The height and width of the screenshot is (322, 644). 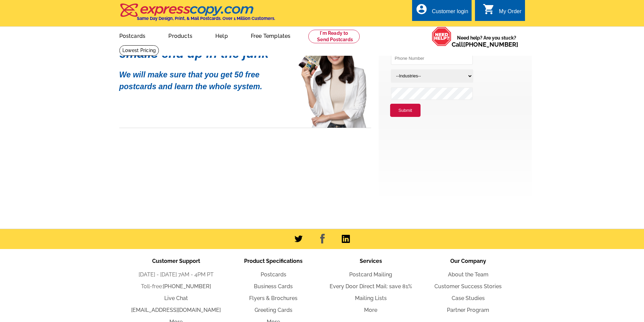 I want to click on a: Flyers & Brochures, so click(x=273, y=298).